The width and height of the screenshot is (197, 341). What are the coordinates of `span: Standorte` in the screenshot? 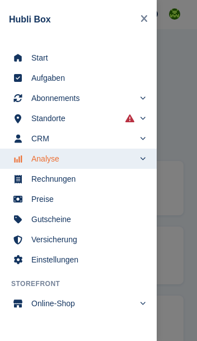 It's located at (83, 118).